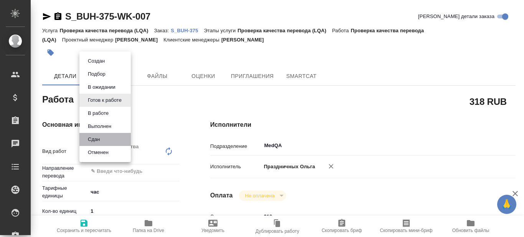  What do you see at coordinates (96, 61) in the screenshot?
I see `button: Создан` at bounding box center [96, 61].